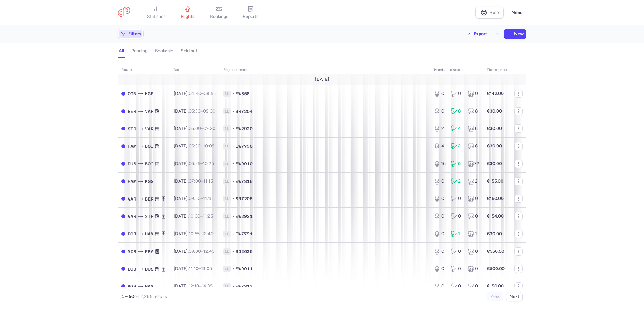 The image size is (644, 309). I want to click on span: SR7204, so click(244, 111).